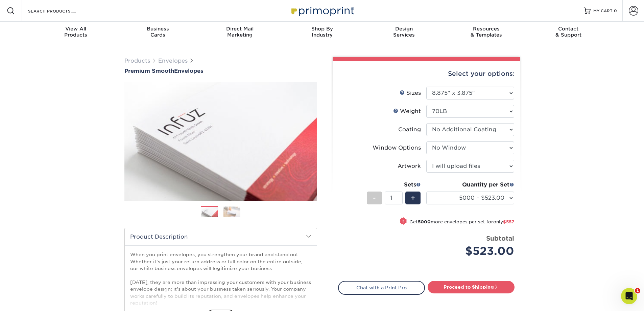 This screenshot has height=311, width=644. What do you see at coordinates (486, 29) in the screenshot?
I see `span: Resources` at bounding box center [486, 29].